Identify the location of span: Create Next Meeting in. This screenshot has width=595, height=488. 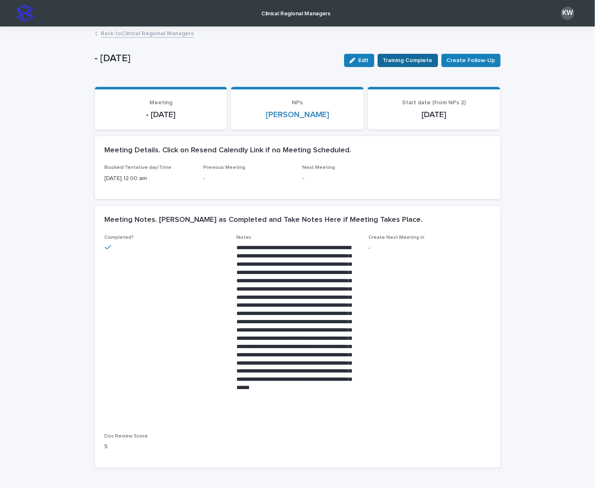
(396, 238).